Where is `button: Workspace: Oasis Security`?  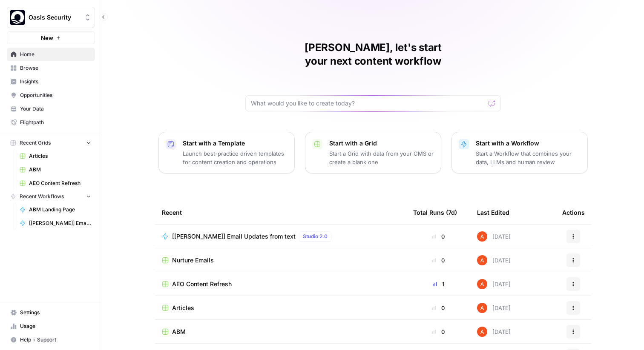
button: Workspace: Oasis Security is located at coordinates (51, 17).